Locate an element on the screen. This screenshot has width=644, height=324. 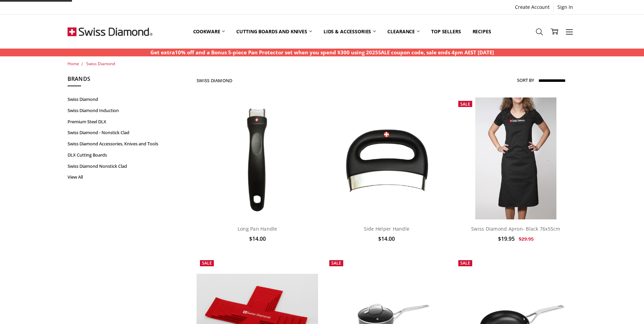
a: Swiss Diamond Nonstick Clad is located at coordinates (119, 166).